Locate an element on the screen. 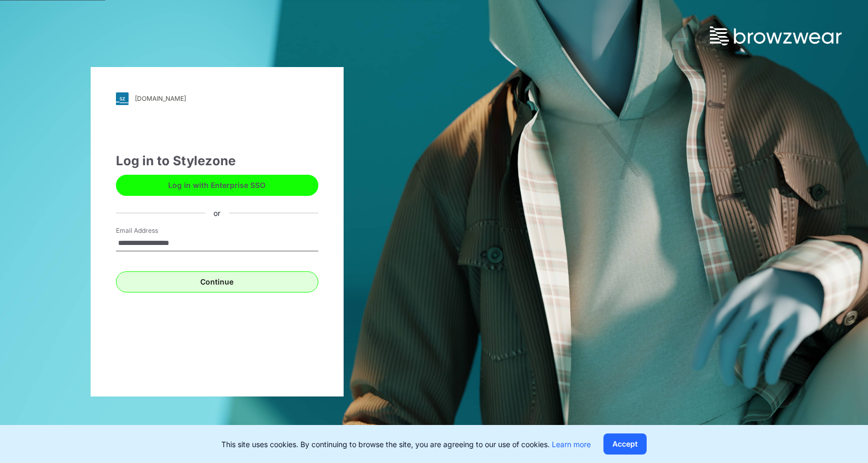 This screenshot has height=463, width=868. div: or is located at coordinates (217, 213).